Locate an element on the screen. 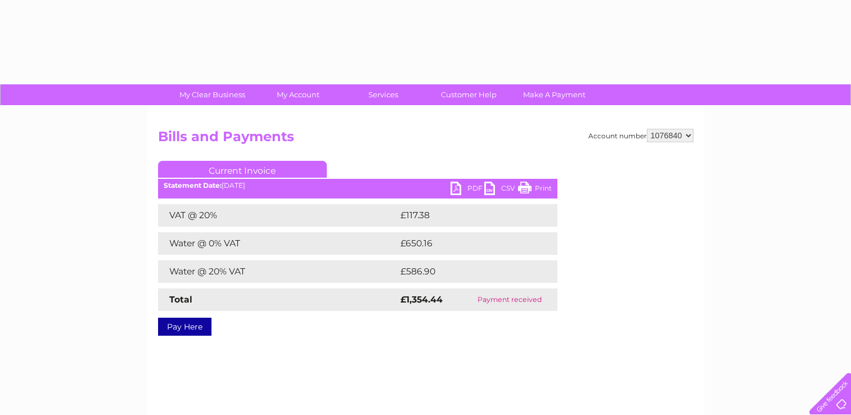 The width and height of the screenshot is (851, 415). h2: Bills and Payments is located at coordinates (426, 139).